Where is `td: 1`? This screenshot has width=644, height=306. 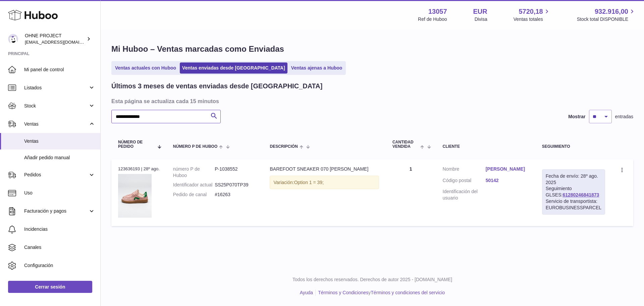
td: 1 is located at coordinates (411, 192).